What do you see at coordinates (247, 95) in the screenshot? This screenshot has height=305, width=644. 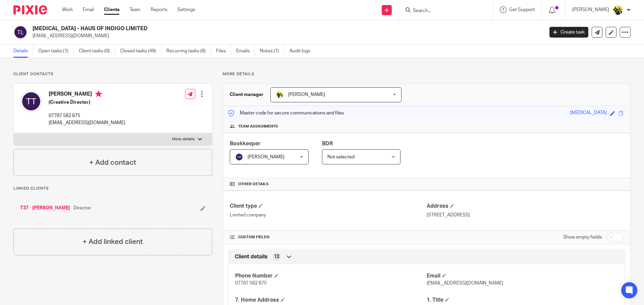 I see `h3: Client manager` at bounding box center [247, 95].